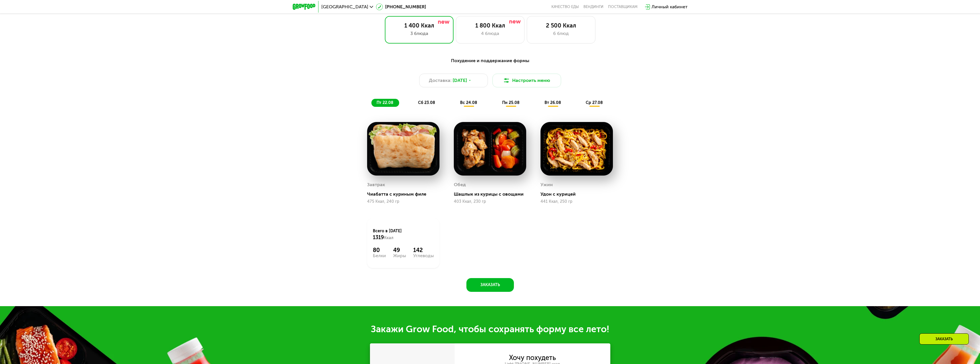  What do you see at coordinates (547, 184) in the screenshot?
I see `div: Ужин` at bounding box center [547, 184].